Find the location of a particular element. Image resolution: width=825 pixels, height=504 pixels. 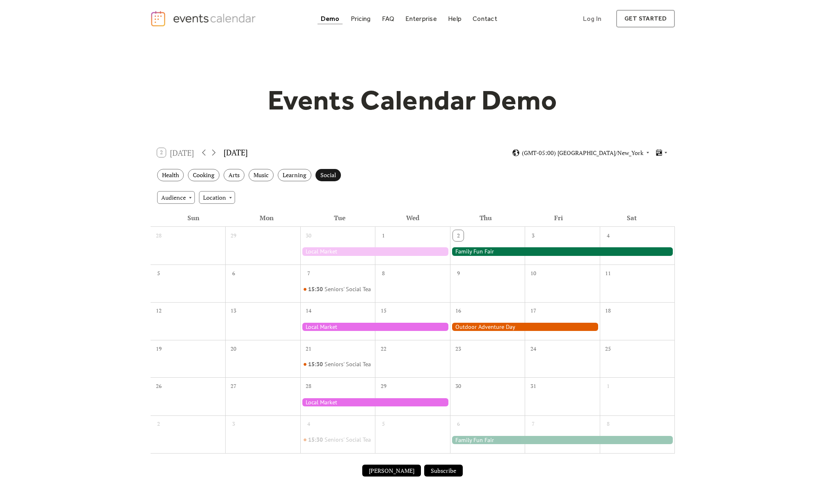

div: Demo is located at coordinates (330, 18).